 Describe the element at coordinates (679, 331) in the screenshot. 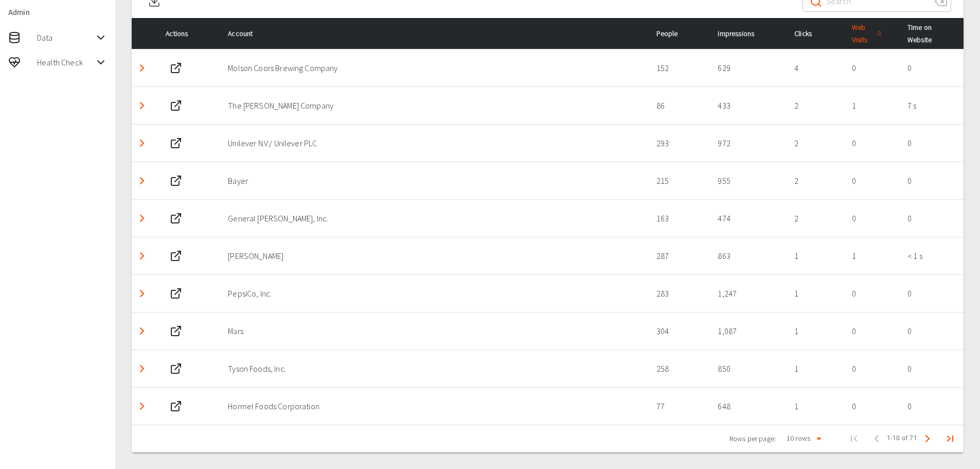

I see `p: 304` at that location.